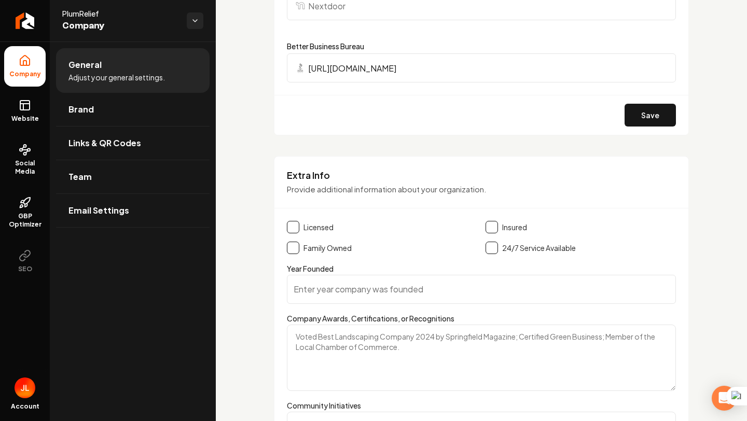  Describe the element at coordinates (133, 177) in the screenshot. I see `a: Team` at that location.